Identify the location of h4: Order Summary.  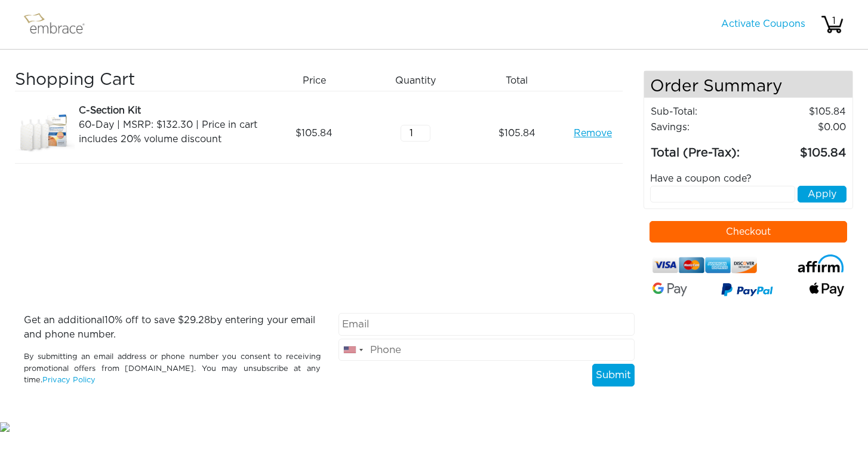
(748, 84).